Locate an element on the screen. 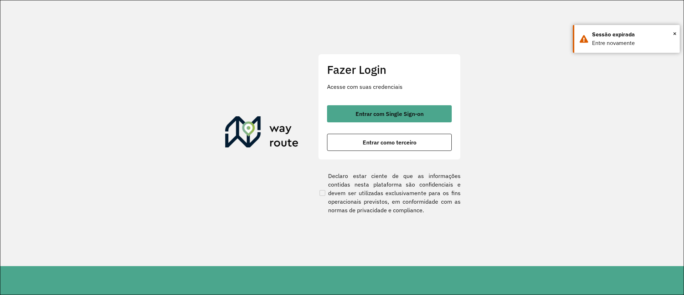 The width and height of the screenshot is (684, 295). p: Acesse com suas credenciais is located at coordinates (389, 87).